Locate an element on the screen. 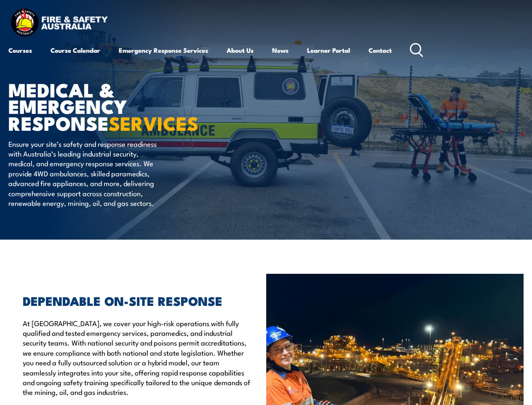 Image resolution: width=532 pixels, height=405 pixels. a: Learner Portal is located at coordinates (329, 51).